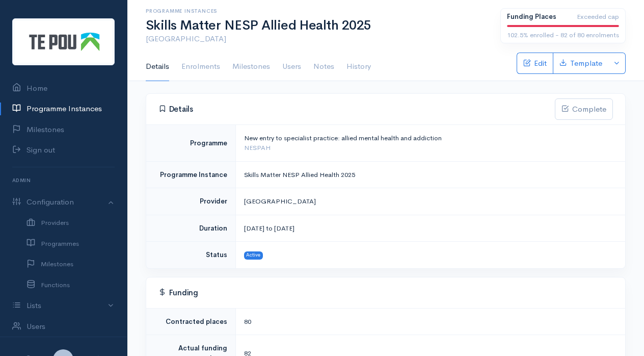  What do you see at coordinates (63, 41) in the screenshot?
I see `img: Te Pou` at bounding box center [63, 41].